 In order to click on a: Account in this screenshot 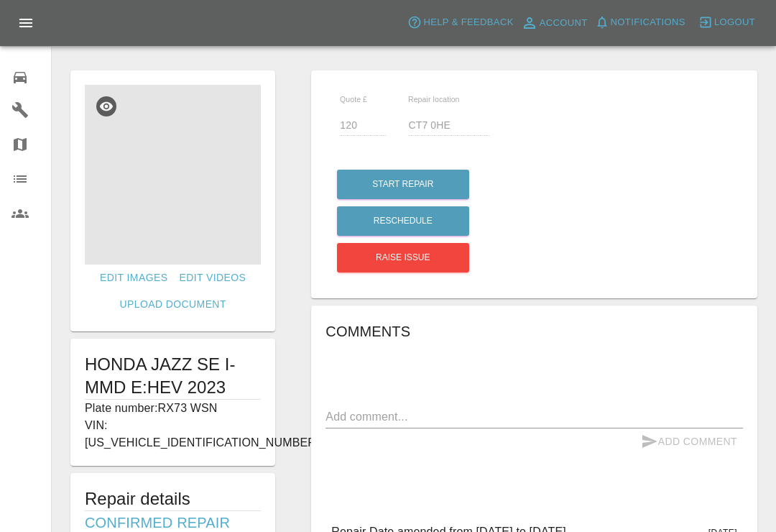, I will do `click(554, 23)`.